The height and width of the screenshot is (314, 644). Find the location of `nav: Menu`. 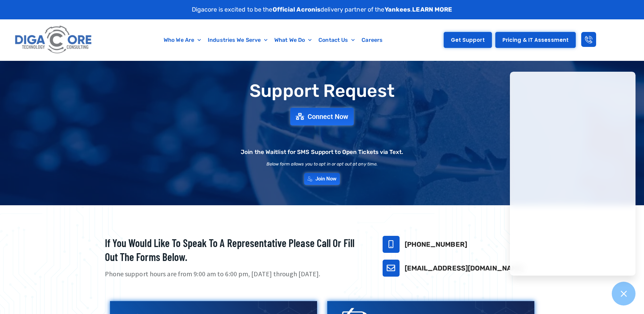

nav: Menu is located at coordinates (273, 40).